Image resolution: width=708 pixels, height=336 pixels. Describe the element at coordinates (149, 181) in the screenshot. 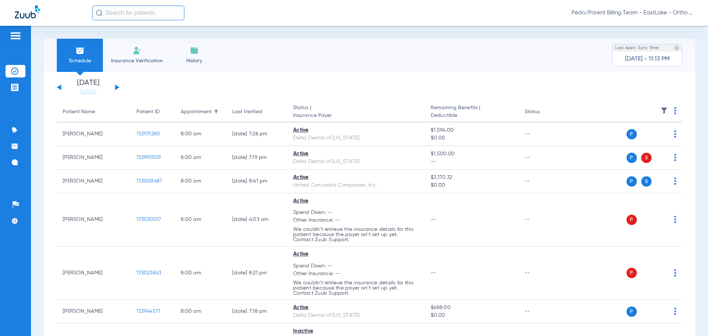

I see `span: 133008487` at that location.